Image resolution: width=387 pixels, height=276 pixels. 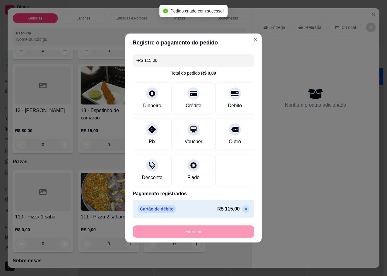 What do you see at coordinates (194, 43) in the screenshot?
I see `header: Registre o pagamento do pedido` at bounding box center [194, 43].